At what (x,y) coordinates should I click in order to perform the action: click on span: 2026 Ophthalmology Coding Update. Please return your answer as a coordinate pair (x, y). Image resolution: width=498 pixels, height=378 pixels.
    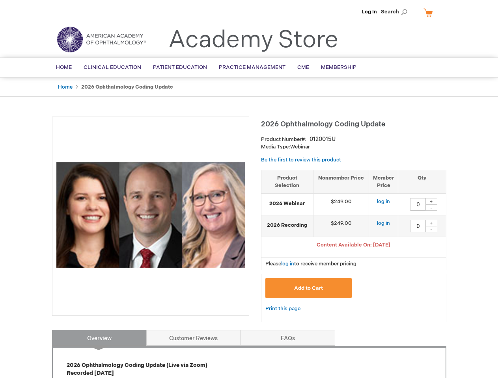
    Looking at the image, I should click on (323, 124).